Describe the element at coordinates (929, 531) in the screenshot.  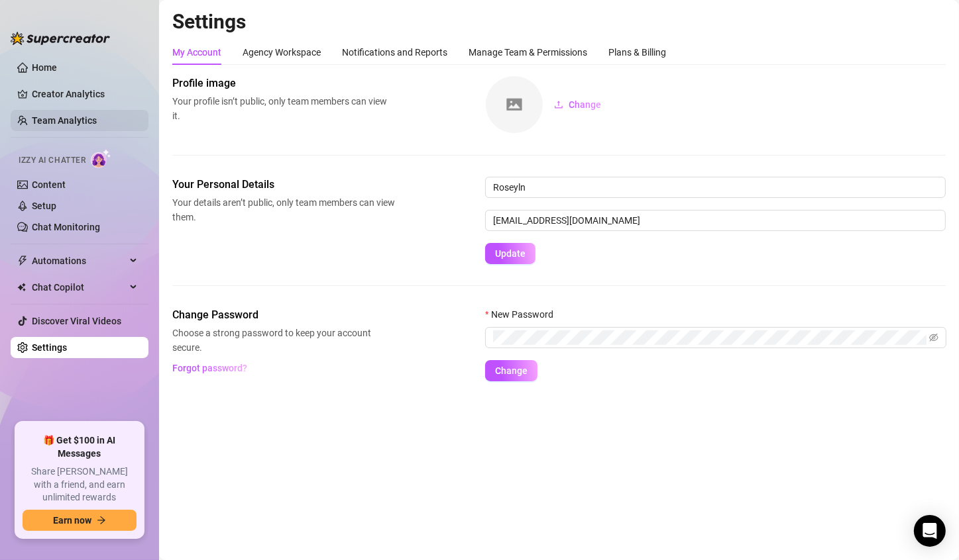
I see `div: Open Intercom Messenger` at that location.